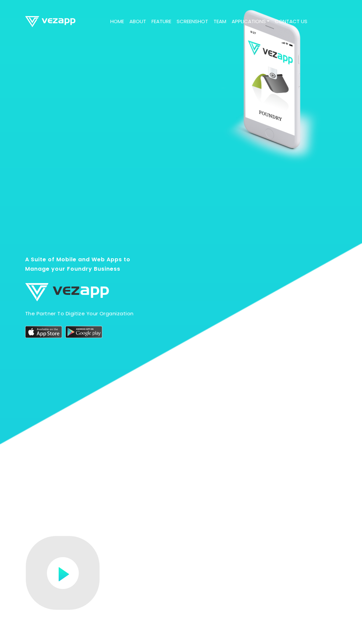  I want to click on img: appstore, so click(43, 332).